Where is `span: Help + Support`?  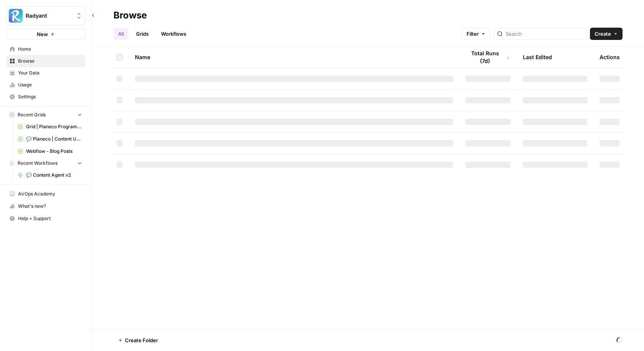
span: Help + Support is located at coordinates (50, 218).